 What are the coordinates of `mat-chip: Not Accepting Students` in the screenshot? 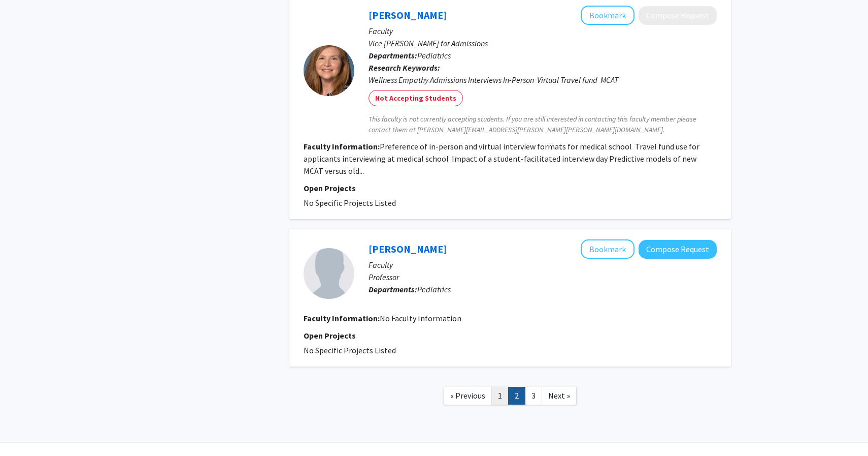 It's located at (416, 98).